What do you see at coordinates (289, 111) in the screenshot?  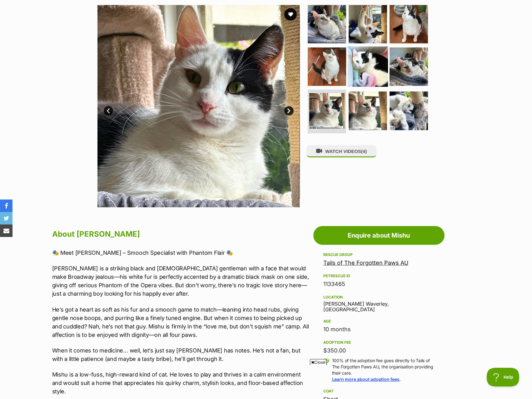 I see `a: Next` at bounding box center [289, 111].